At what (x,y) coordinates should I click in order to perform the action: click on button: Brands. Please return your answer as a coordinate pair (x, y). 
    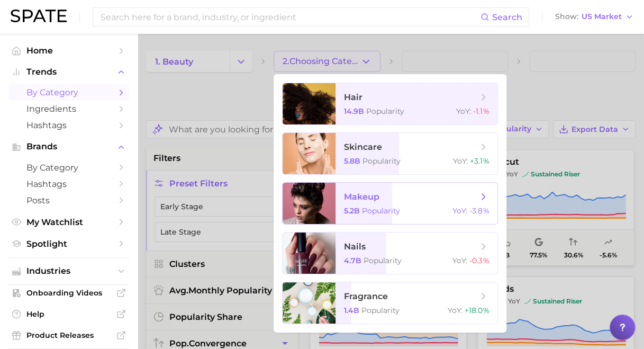
    Looking at the image, I should click on (69, 147).